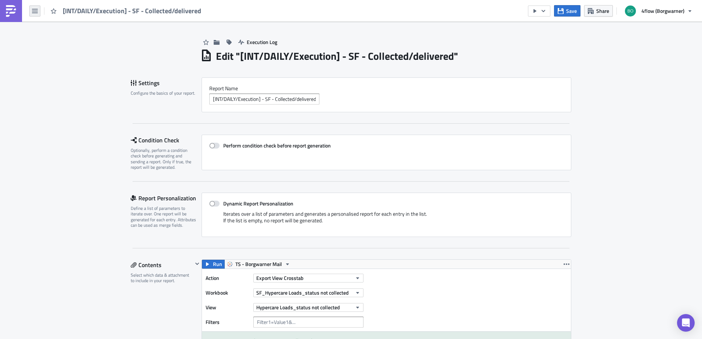  I want to click on button: Hide content, so click(197, 264).